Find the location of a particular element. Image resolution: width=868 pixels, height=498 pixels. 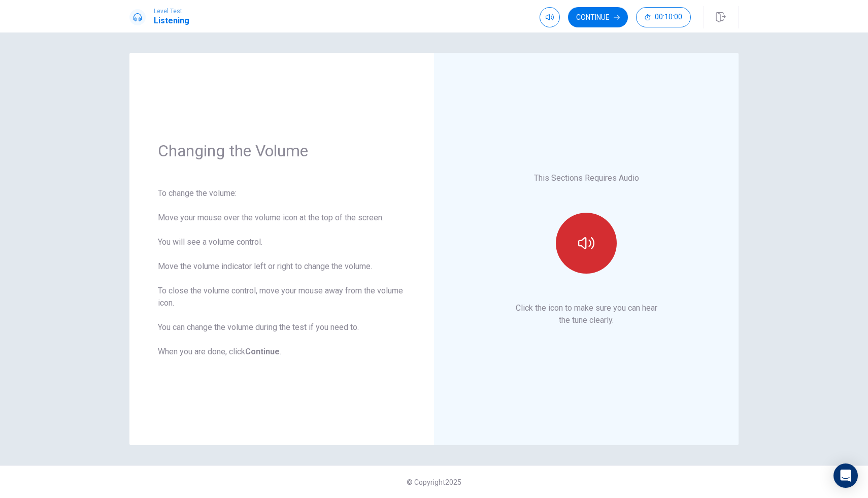

p: This Sections Requires Audio is located at coordinates (586, 178).